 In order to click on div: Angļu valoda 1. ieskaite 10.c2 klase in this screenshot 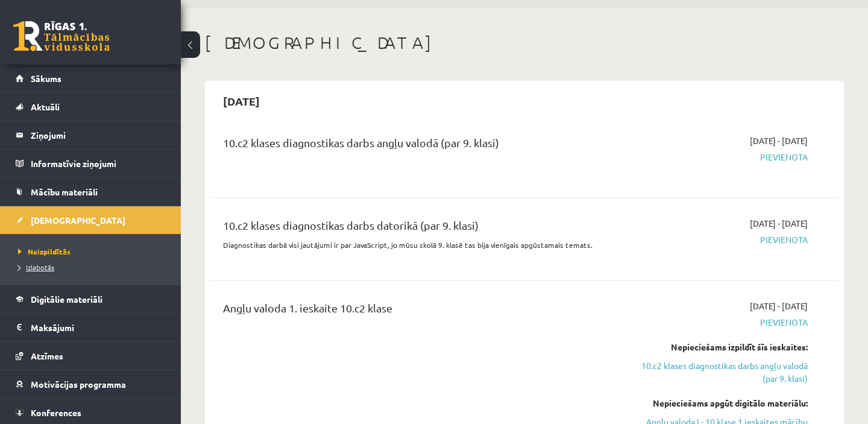, I will do `click(415, 311)`.